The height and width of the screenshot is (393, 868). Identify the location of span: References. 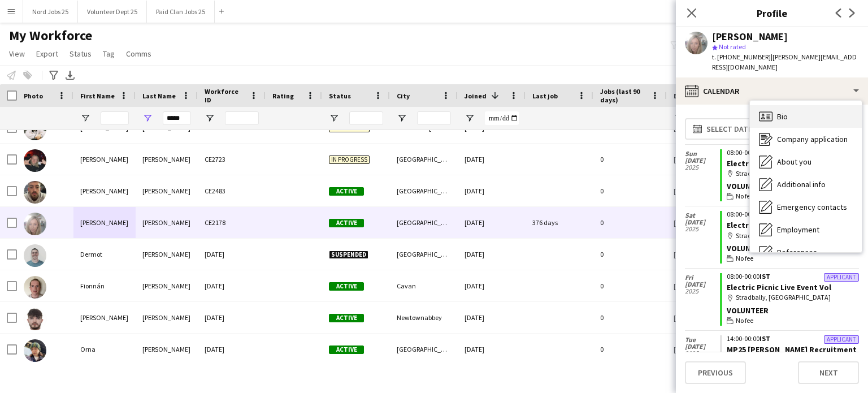
(796, 252).